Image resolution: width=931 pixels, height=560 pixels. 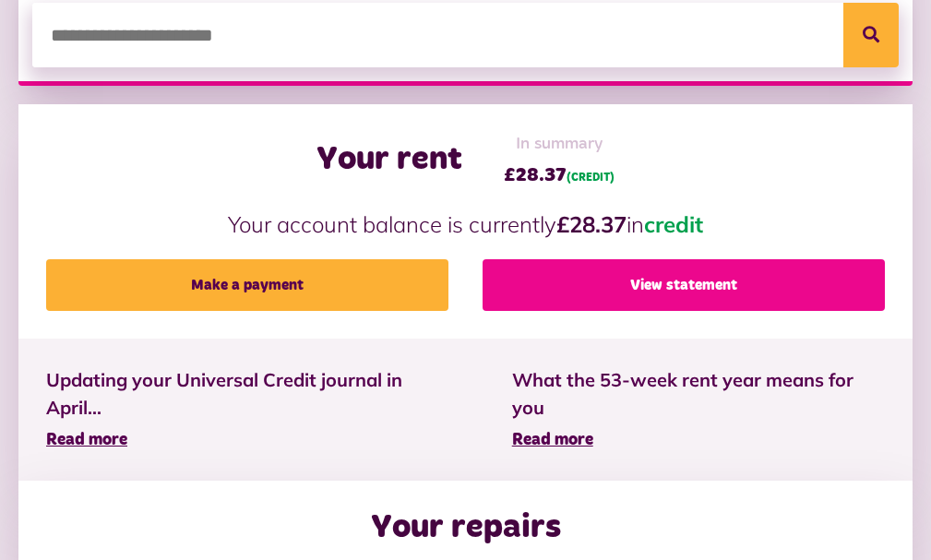 I want to click on a: Updating your Universal Credit journal in April... Read more, so click(x=251, y=409).